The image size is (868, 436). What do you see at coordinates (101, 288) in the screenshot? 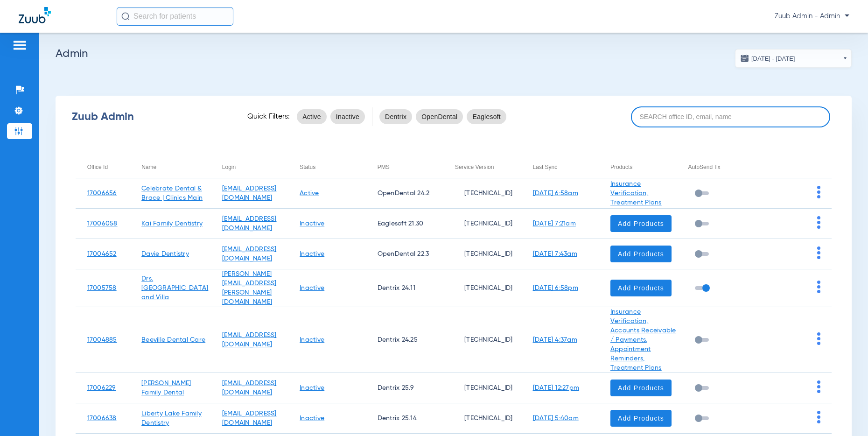
I see `a: 17005758` at bounding box center [101, 288].